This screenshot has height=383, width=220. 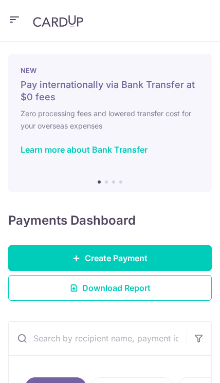 I want to click on h6: Zero processing fees and lowered transfer cost for your overseas expenses, so click(x=110, y=120).